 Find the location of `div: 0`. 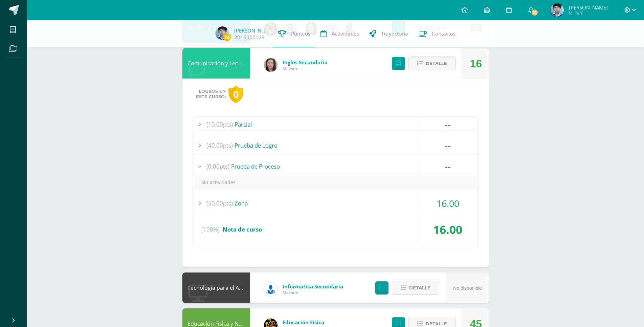

div: 0 is located at coordinates (236, 94).